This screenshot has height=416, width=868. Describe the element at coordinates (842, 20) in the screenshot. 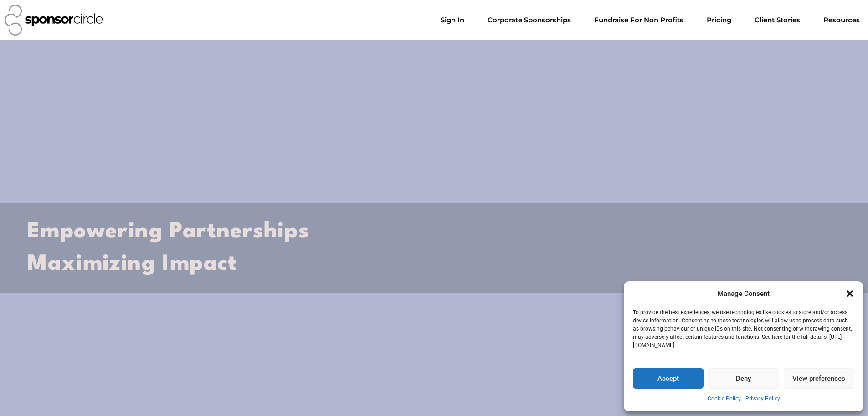

I see `a: Resources` at that location.